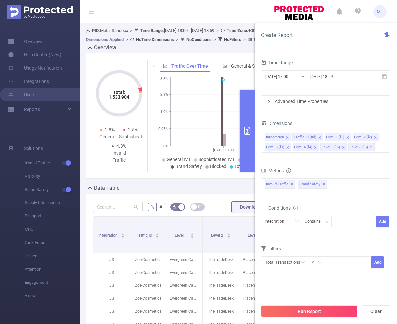 Image resolution: width=397 pixels, height=324 pixels. What do you see at coordinates (272, 66) in the screenshot?
I see `span: General & Sophisticated IVT by Category` at bounding box center [272, 66].